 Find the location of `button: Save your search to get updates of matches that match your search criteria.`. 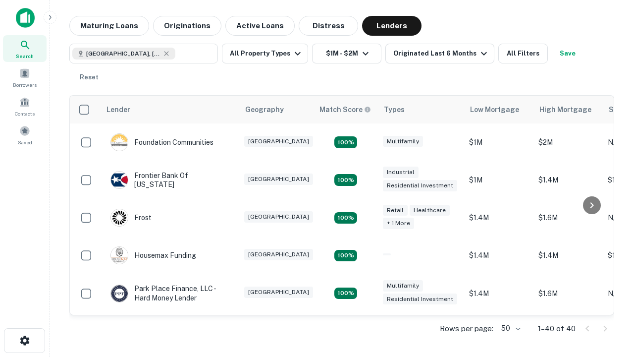

button: Save your search to get updates of matches that match your search criteria. is located at coordinates (568, 54).